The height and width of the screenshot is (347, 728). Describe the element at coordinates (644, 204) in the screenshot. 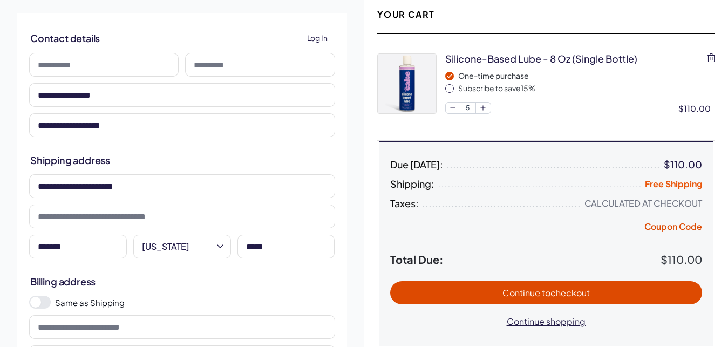

I see `div: Calculated at Checkout` at that location.